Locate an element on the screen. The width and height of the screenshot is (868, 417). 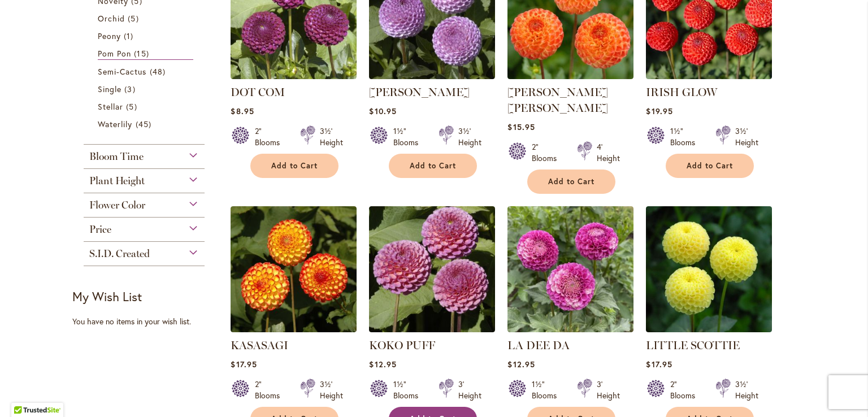
span: Price is located at coordinates (100, 230).